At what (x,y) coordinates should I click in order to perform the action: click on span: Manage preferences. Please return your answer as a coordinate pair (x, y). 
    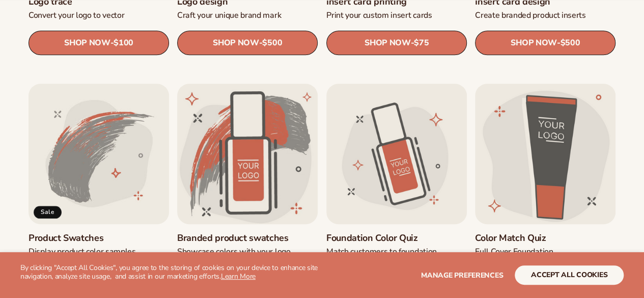
    Looking at the image, I should click on (462, 275).